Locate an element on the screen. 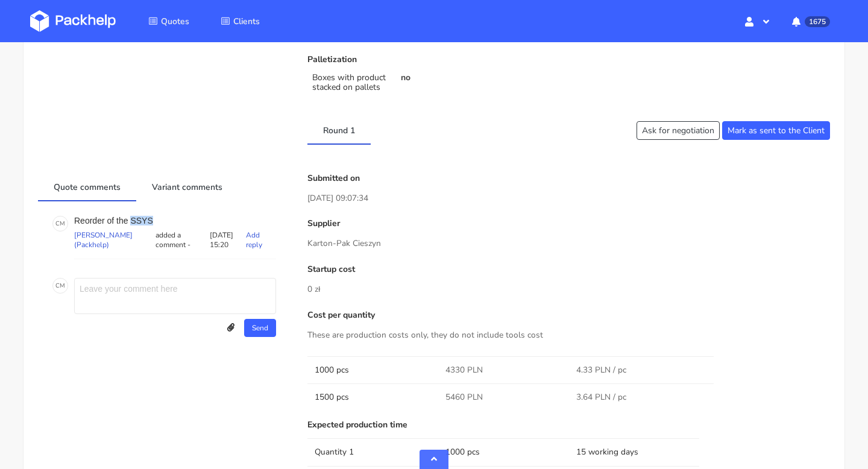 The width and height of the screenshot is (868, 469). p: Expected production time is located at coordinates (568, 425).